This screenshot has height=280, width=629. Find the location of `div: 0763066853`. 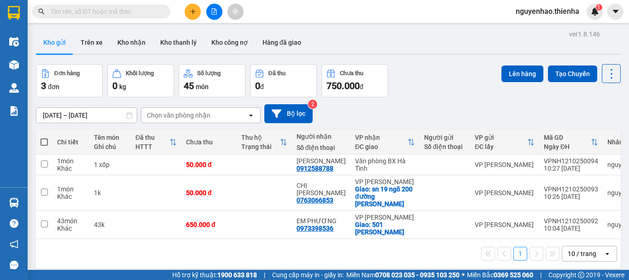

div: 0763066853 is located at coordinates (315, 200).